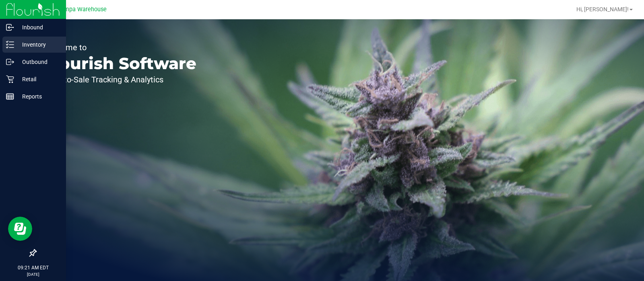 The height and width of the screenshot is (281, 644). Describe the element at coordinates (120, 47) in the screenshot. I see `p: Welcome to` at that location.